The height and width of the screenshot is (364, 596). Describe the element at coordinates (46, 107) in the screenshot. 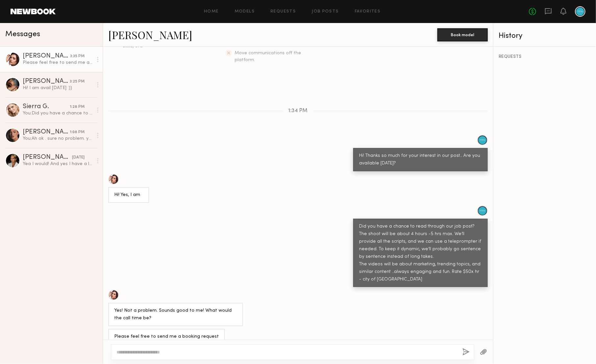

I see `div: Sierra G.` at that location.